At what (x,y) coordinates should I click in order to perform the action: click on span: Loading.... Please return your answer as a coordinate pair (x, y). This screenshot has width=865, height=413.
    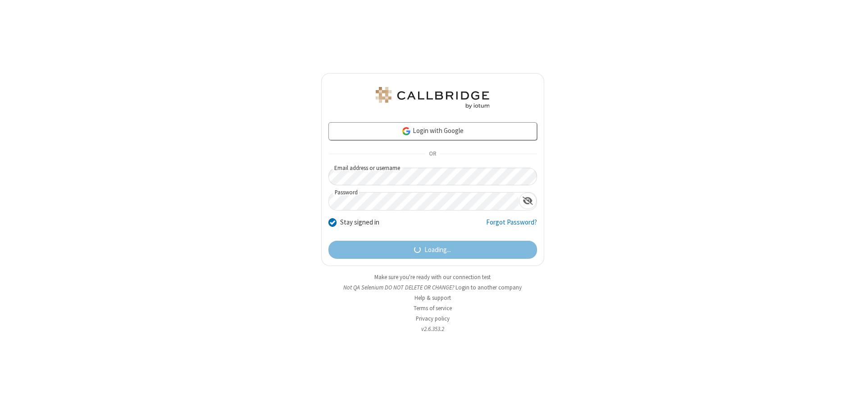
    Looking at the image, I should click on (438, 250).